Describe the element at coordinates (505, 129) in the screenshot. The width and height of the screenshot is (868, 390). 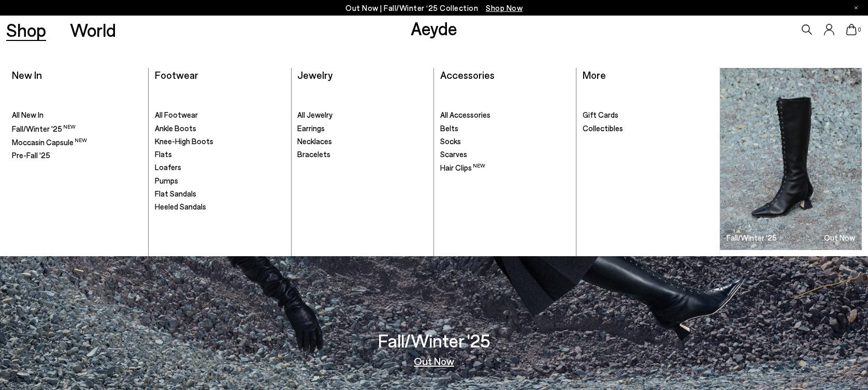
I see `a: Belts` at that location.